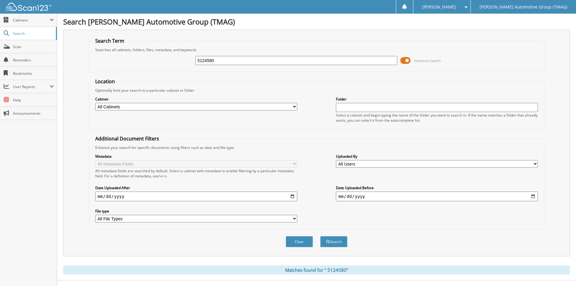 This screenshot has width=576, height=286. Describe the element at coordinates (437, 187) in the screenshot. I see `label: Date Uploaded Before` at that location.